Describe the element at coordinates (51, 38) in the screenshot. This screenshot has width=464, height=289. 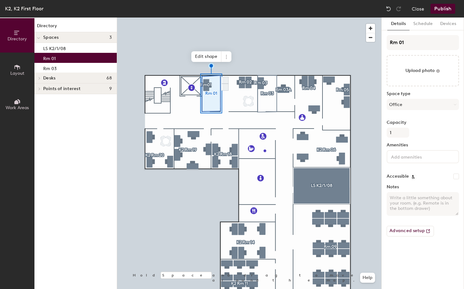
I see `span: Spaces` at that location.